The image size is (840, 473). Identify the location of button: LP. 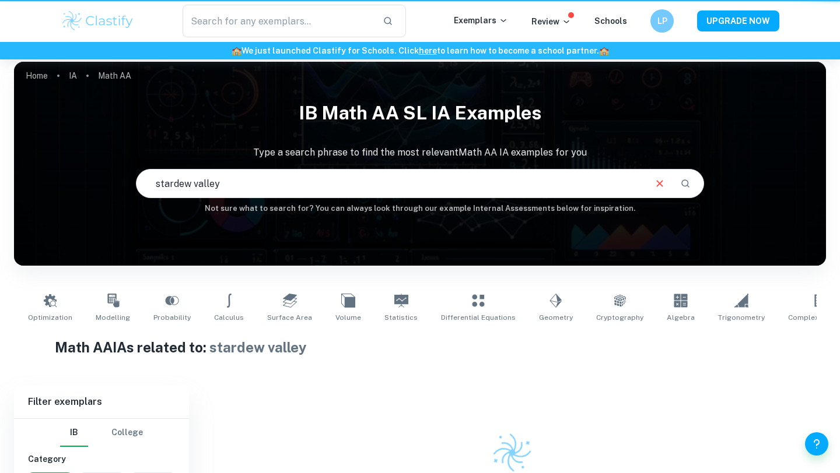
(662, 21).